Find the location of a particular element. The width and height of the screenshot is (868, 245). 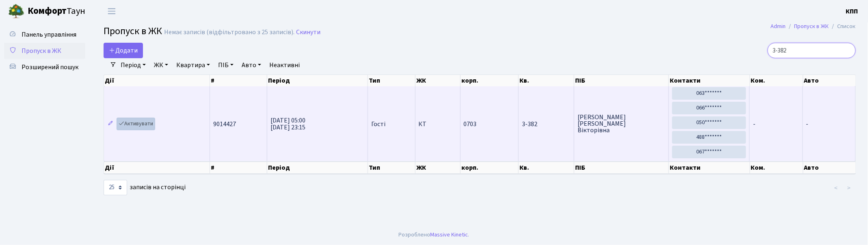

span: Гості is located at coordinates (378, 124).